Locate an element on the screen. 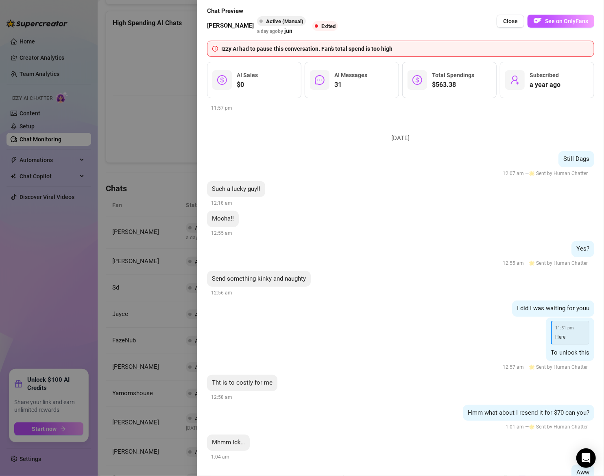  span: info-circle is located at coordinates (215, 49).